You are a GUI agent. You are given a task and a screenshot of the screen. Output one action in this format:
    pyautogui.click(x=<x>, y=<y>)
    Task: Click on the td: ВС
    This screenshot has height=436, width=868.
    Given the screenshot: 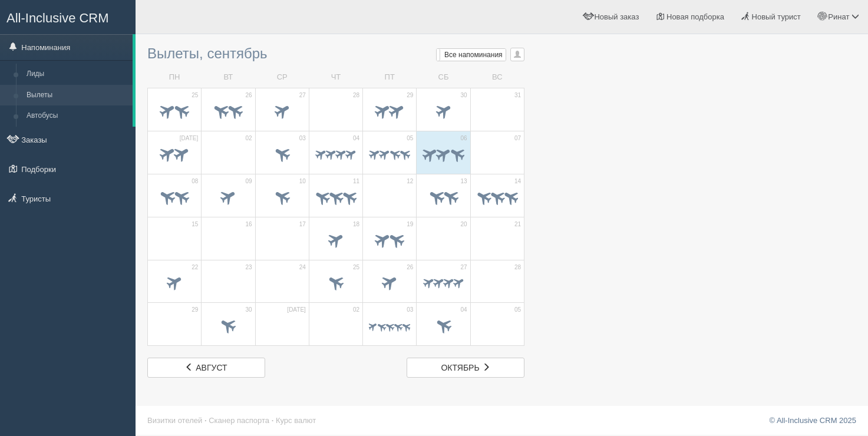 What is the action you would take?
    pyautogui.click(x=497, y=77)
    